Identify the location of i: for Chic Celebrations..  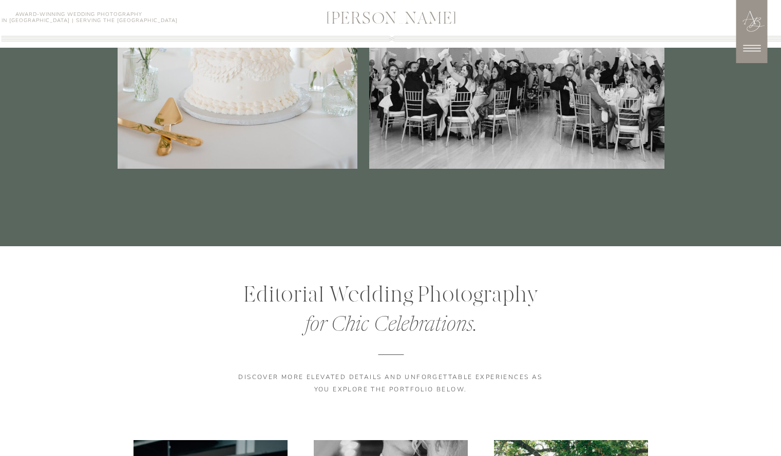
(391, 326).